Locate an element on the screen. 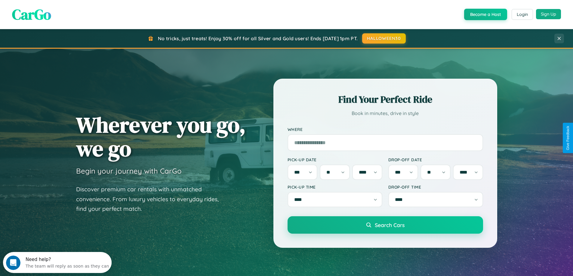 The image size is (573, 276). h1: Wherever you go, we go is located at coordinates (161, 137).